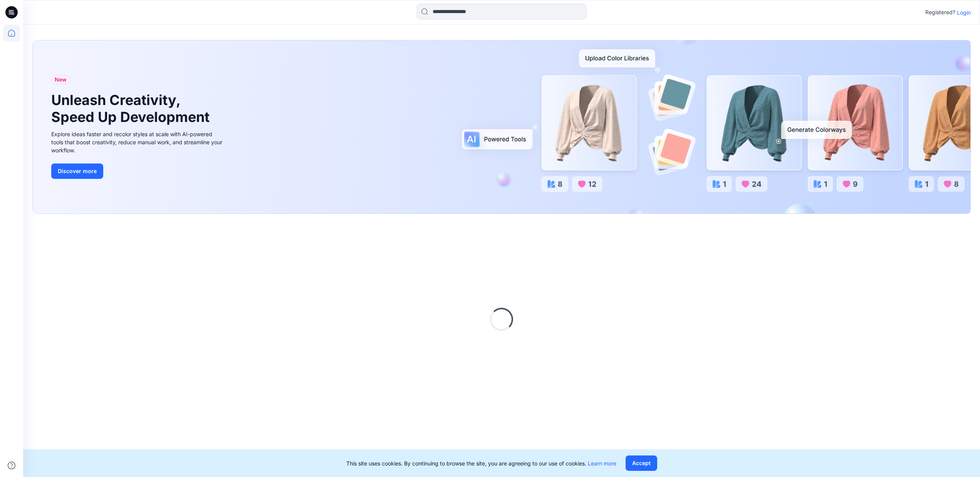  I want to click on a: Learn more, so click(602, 463).